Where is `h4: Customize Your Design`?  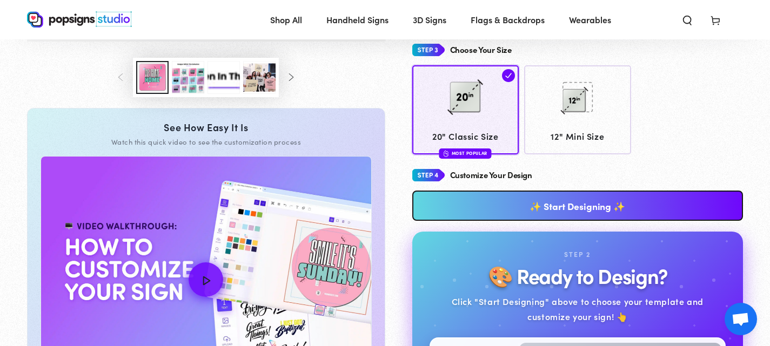 h4: Customize Your Design is located at coordinates (491, 175).